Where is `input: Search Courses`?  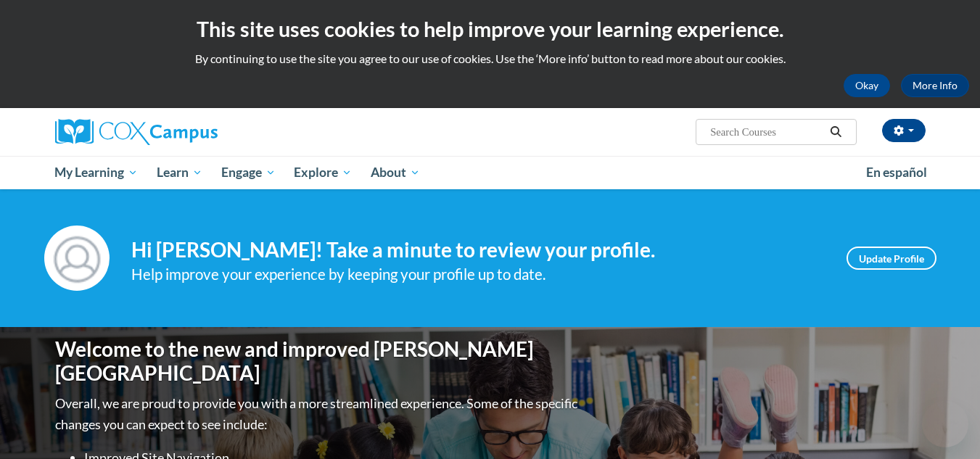
input: Search Courses is located at coordinates (767, 132).